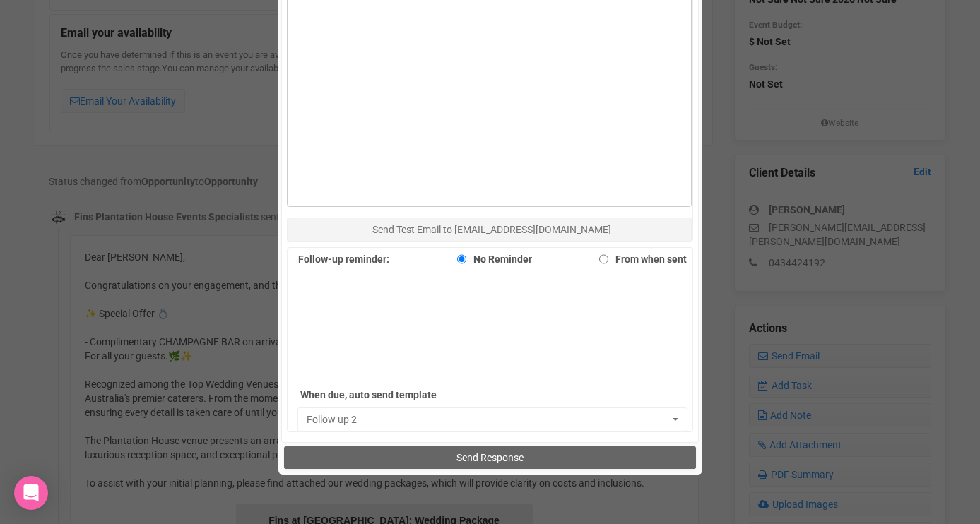 This screenshot has height=524, width=980. I want to click on label: From when sent, so click(639, 259).